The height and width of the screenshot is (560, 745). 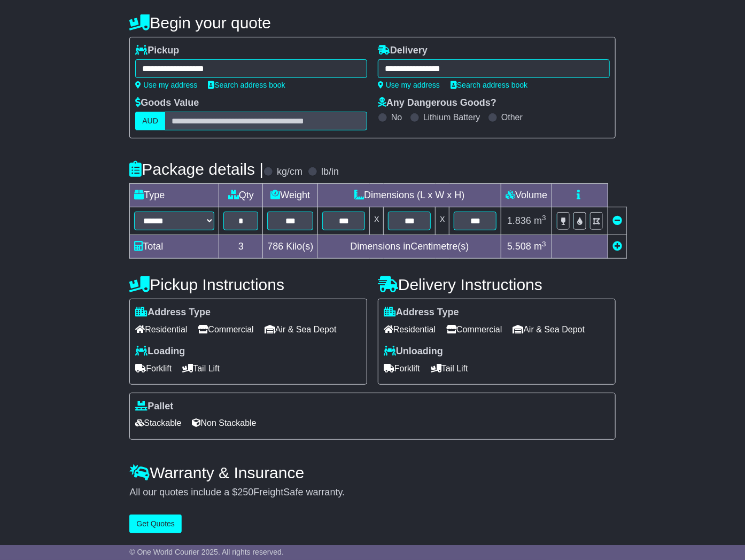 What do you see at coordinates (241, 195) in the screenshot?
I see `td: Qty` at bounding box center [241, 195].